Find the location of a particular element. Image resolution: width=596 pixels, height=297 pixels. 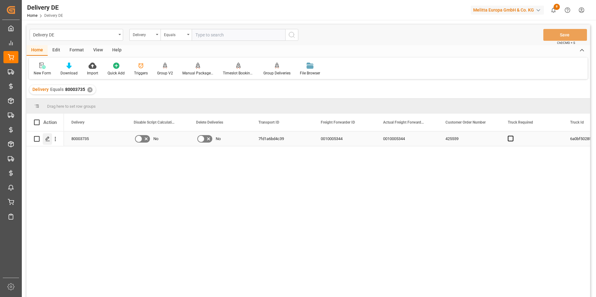

div: Timeslot Booking Report is located at coordinates (239, 73).